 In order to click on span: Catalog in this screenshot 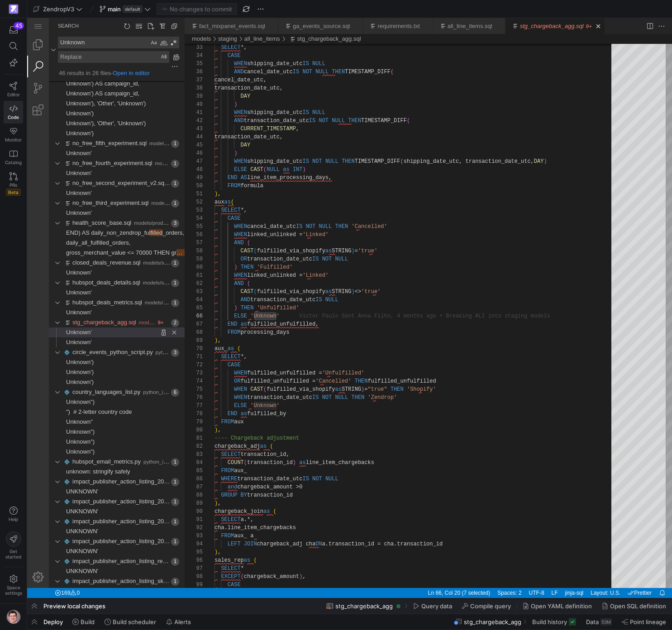, I will do `click(13, 163)`.